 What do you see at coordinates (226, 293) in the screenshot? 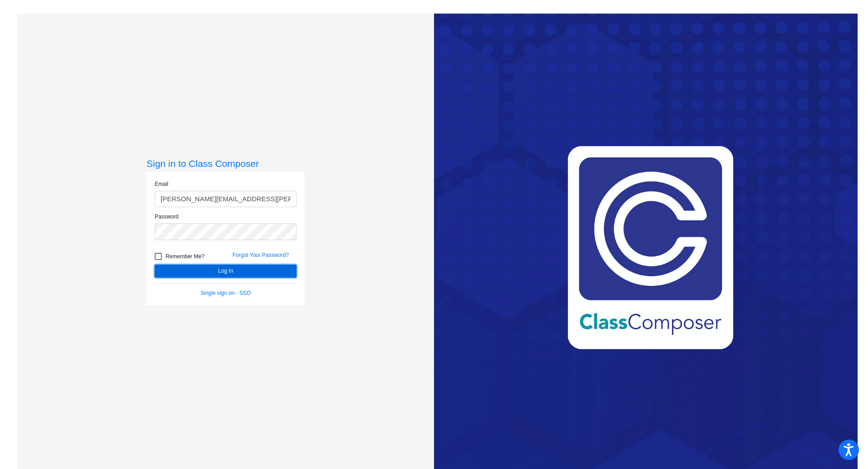
I see `a: Single sign on - SSO` at bounding box center [226, 293].